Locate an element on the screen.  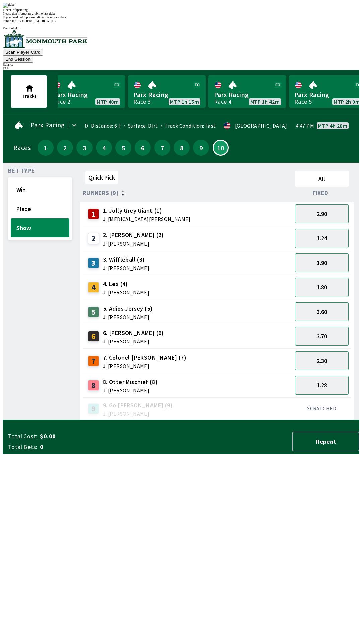
div: Race 2 is located at coordinates (62, 102).